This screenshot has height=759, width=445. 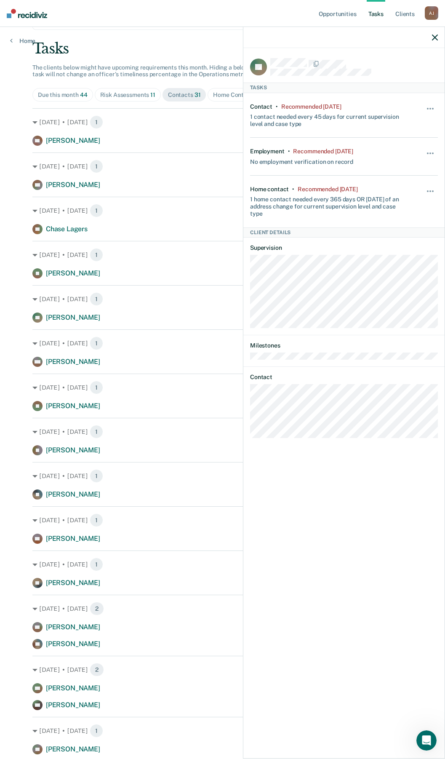 What do you see at coordinates (27, 13) in the screenshot?
I see `img: Recidiviz` at bounding box center [27, 13].